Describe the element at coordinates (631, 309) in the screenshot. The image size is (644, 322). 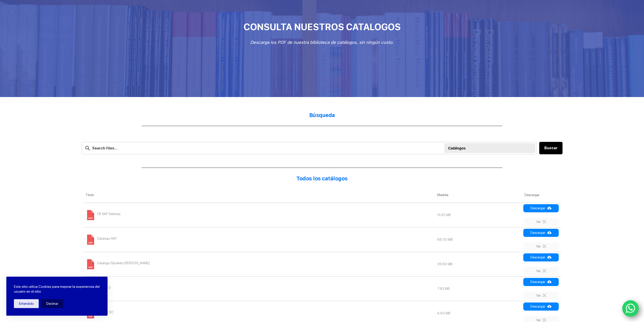
I see `a: WhatsApp` at that location.